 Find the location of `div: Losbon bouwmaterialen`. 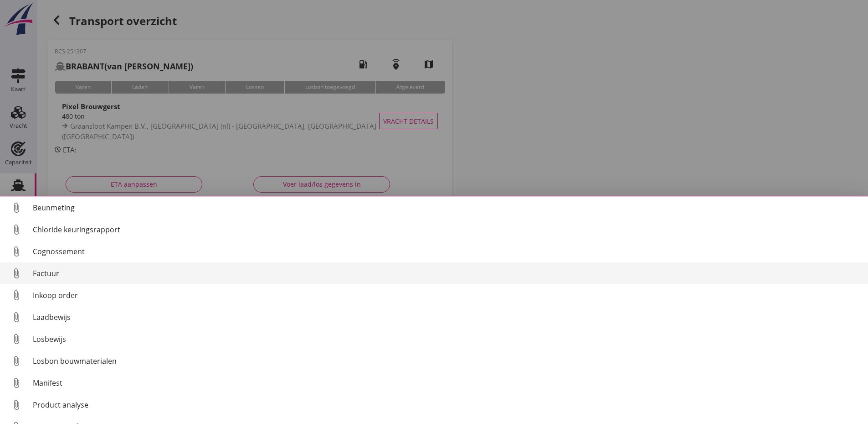

div: Losbon bouwmaterialen is located at coordinates (446, 361).